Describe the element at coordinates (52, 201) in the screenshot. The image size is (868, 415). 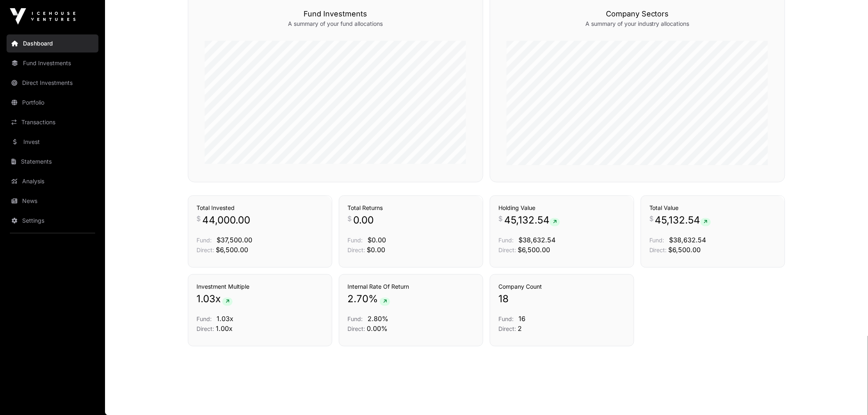
I see `a: News` at that location.